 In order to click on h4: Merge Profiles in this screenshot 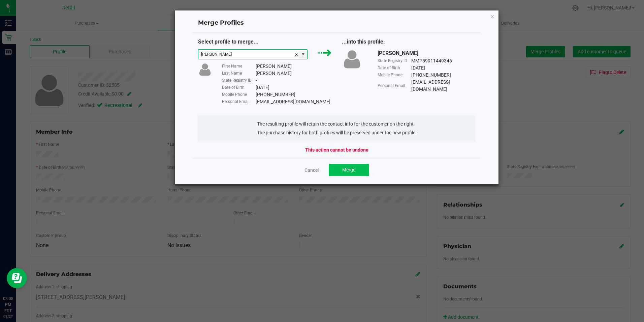, I will do `click(337, 23)`.